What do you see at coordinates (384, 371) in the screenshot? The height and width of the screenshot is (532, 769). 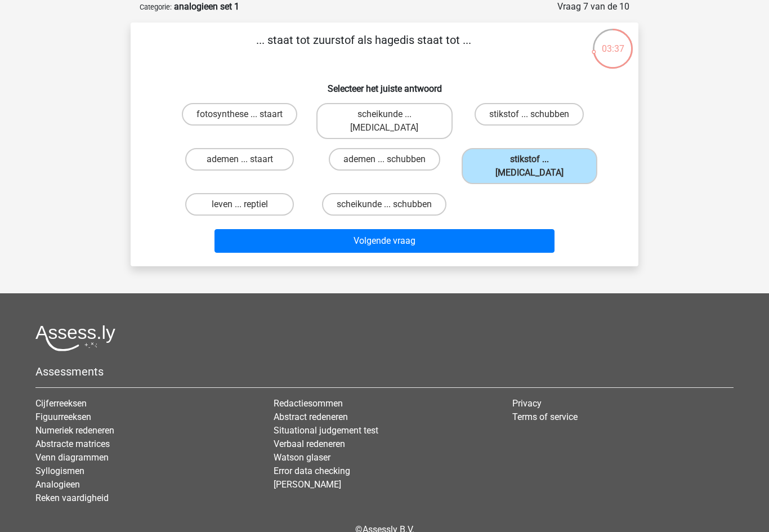 I see `h5: Assessments` at bounding box center [384, 371].